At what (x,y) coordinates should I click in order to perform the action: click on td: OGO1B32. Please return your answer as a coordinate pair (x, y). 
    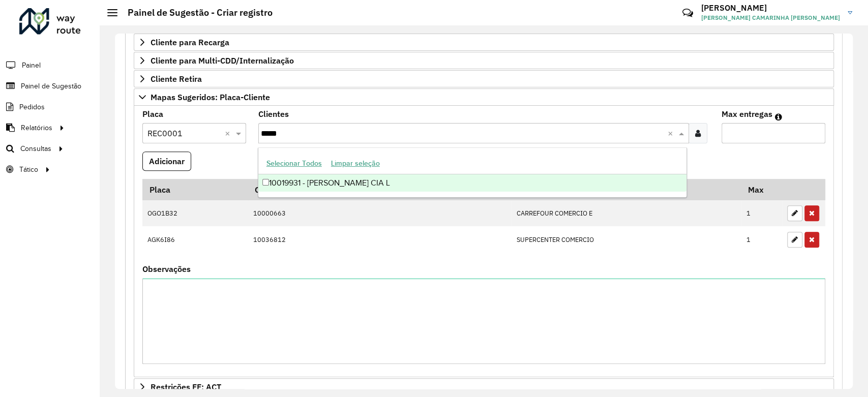
    Looking at the image, I should click on (195, 213).